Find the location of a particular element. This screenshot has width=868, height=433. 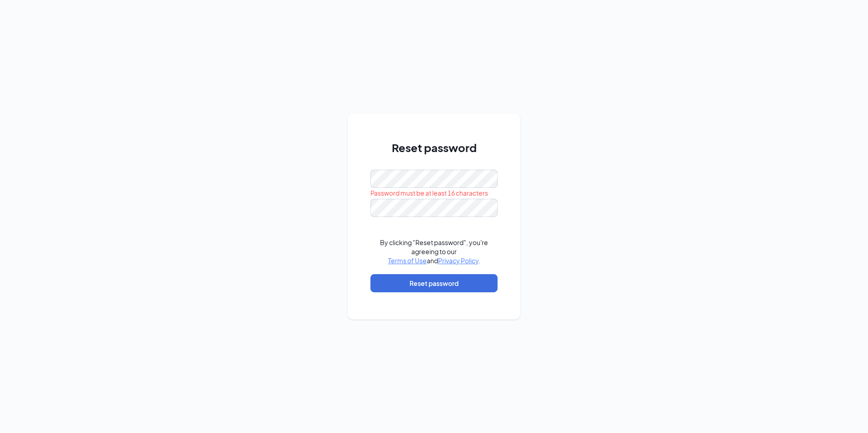

div: Password must be at least 16 characters is located at coordinates (434, 193).